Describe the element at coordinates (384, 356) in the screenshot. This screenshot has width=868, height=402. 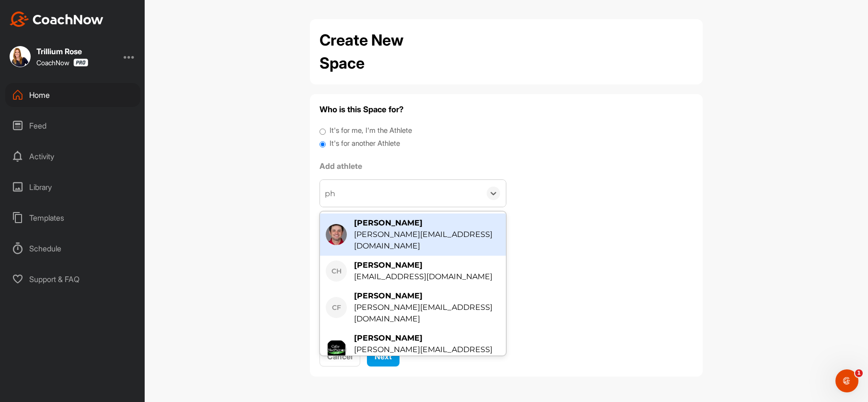
I see `button: Next` at that location.